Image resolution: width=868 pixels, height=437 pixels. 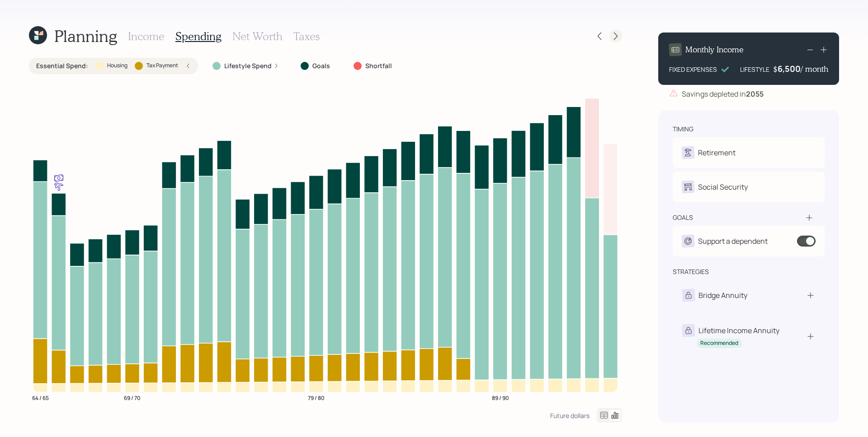 What do you see at coordinates (62, 66) in the screenshot?
I see `label: Essential Spend :` at bounding box center [62, 66].